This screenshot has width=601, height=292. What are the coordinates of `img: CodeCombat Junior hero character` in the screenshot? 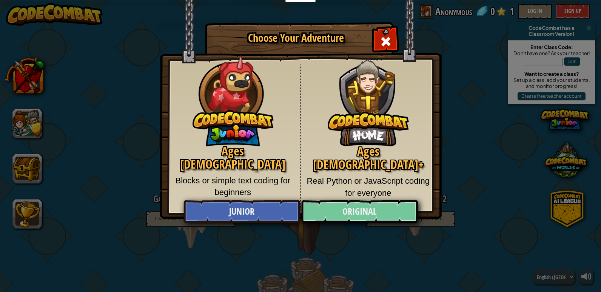 It's located at (233, 98).